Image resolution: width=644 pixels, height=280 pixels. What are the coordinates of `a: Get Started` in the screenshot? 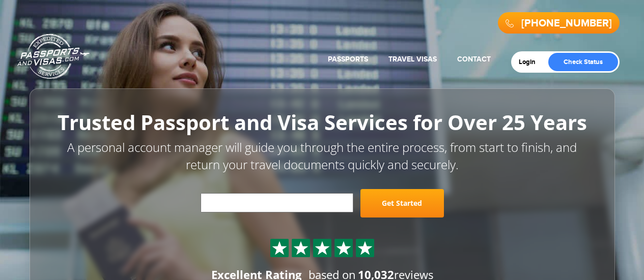 It's located at (402, 203).